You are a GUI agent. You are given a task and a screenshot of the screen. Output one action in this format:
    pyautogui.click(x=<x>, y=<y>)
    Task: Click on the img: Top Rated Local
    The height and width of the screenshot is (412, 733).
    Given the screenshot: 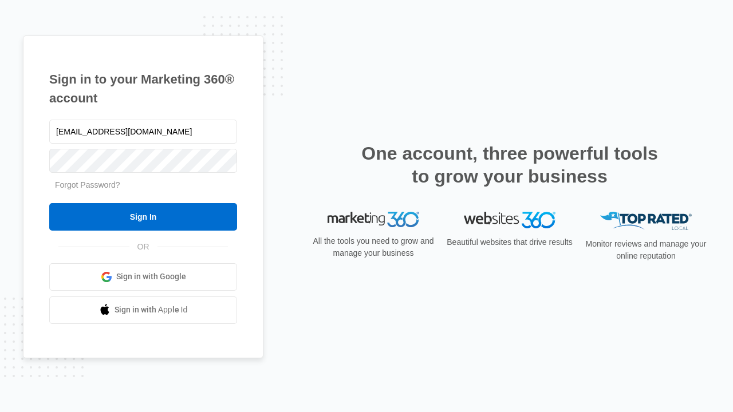 What is the action you would take?
    pyautogui.click(x=646, y=221)
    